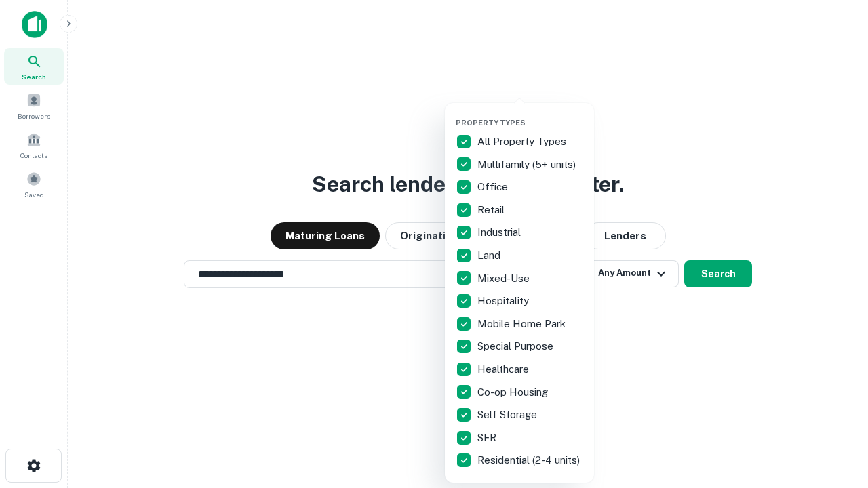 The height and width of the screenshot is (488, 868). I want to click on div: Chat Widget, so click(834, 412).